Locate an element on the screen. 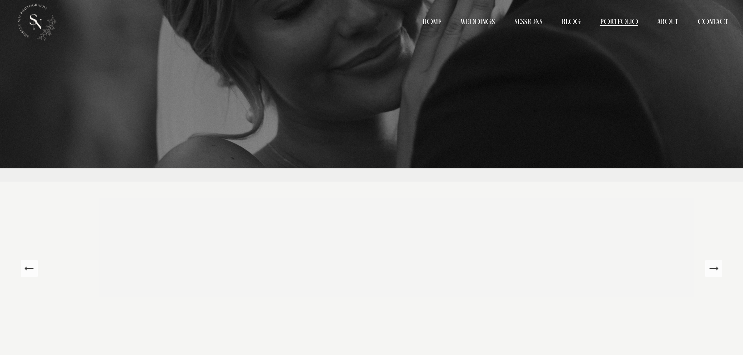 This screenshot has width=743, height=355. a: Contact is located at coordinates (713, 21).